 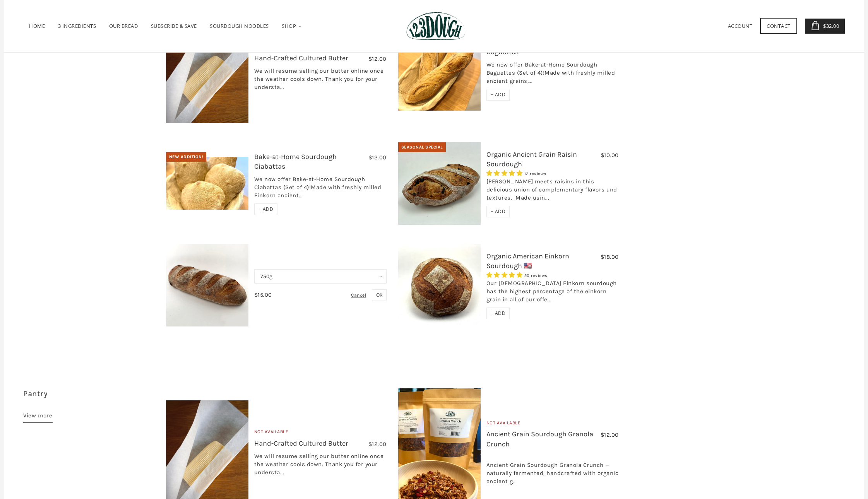 What do you see at coordinates (553, 75) in the screenshot?
I see `div: We now offer Bake-at-Home Sourdough Baguettes (Set of 4)!Made with freshly milled ancient grains,...` at bounding box center [553, 75].